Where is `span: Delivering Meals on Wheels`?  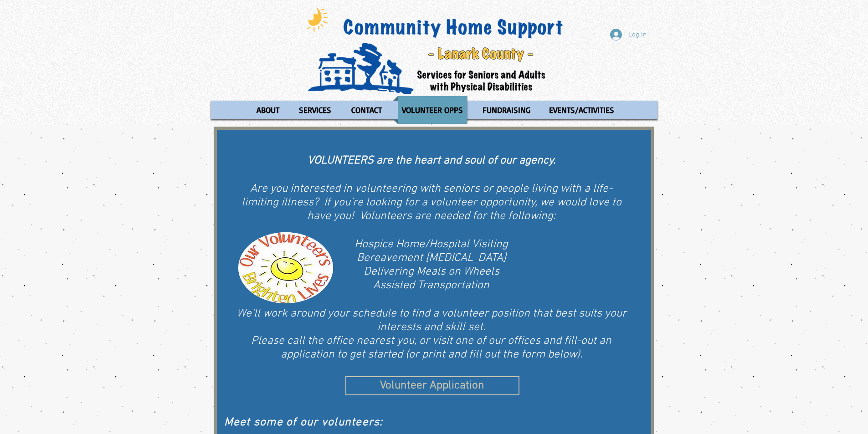 span: Delivering Meals on Wheels is located at coordinates (431, 272).